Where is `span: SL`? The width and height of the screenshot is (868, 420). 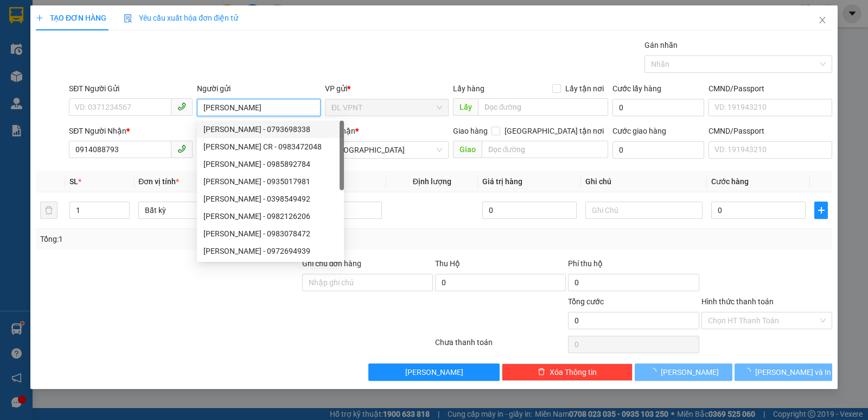 span: SL is located at coordinates (74, 181).